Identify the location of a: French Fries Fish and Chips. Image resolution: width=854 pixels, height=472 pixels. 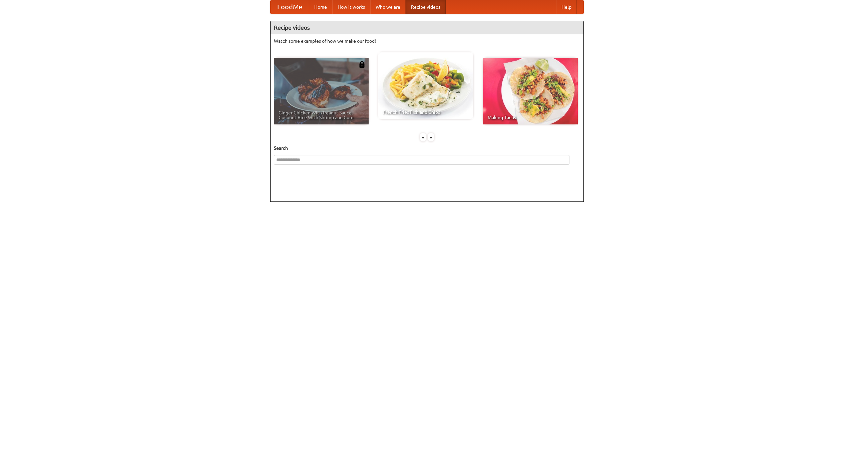
(426, 86).